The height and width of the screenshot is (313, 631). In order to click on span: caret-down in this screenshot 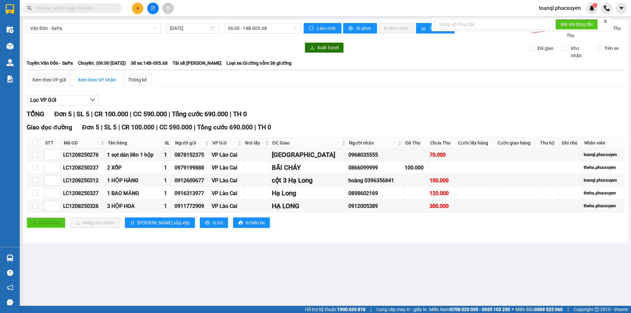, I will do `click(621, 8)`.